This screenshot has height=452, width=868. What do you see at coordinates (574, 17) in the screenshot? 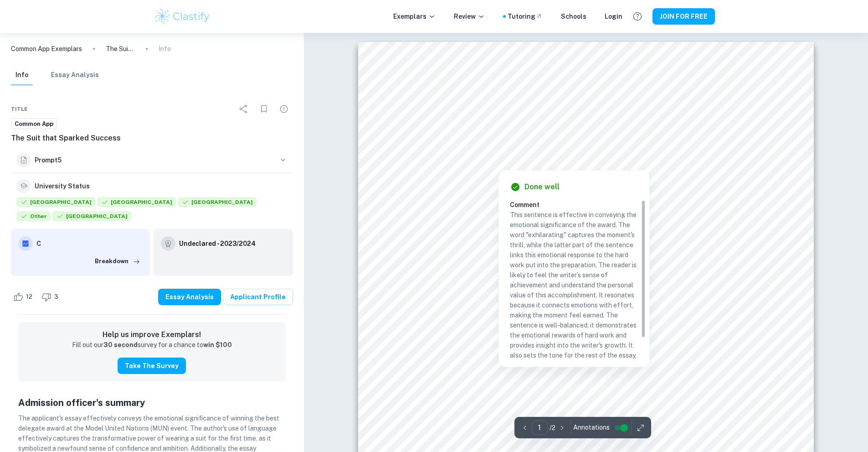
I see `a: Schools` at bounding box center [574, 17].